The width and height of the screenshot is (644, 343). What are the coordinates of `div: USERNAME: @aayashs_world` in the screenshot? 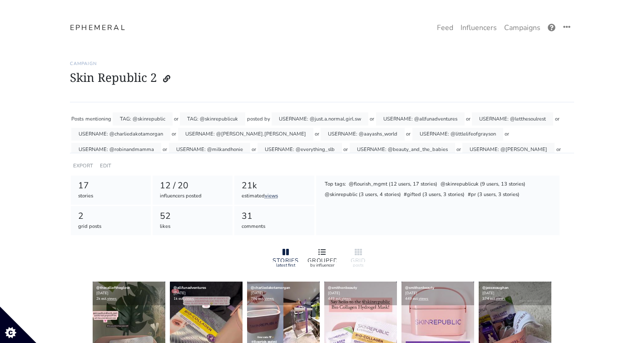 It's located at (362, 134).